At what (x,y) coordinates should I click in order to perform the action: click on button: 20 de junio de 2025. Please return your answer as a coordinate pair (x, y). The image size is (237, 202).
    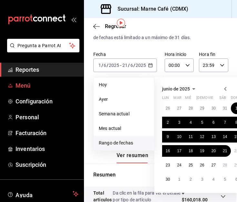
    Looking at the image, I should click on (214, 151).